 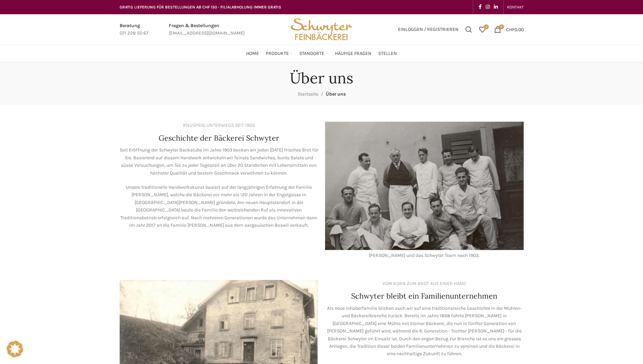 I want to click on div: Secondary navigation, so click(x=515, y=7).